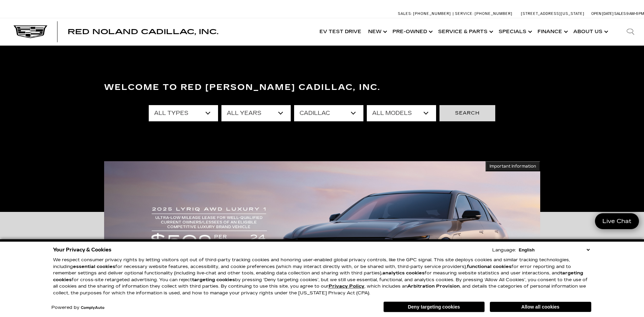  I want to click on select: Language Select, so click(554, 250).